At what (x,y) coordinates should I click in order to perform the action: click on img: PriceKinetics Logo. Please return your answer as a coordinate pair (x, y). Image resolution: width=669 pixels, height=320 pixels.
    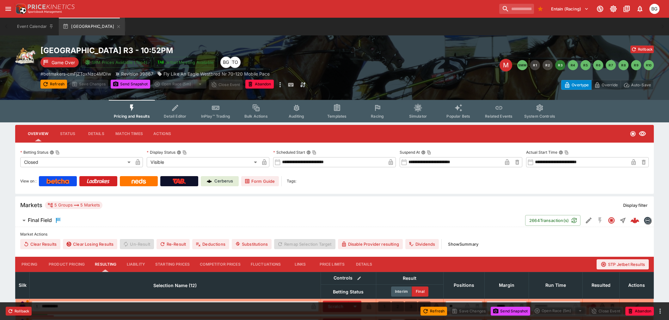
    Looking at the image, I should click on (20, 9).